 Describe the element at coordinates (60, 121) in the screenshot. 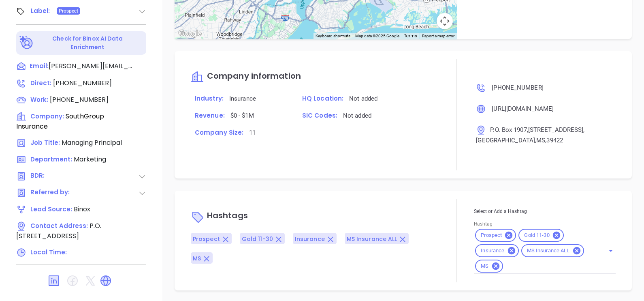

I see `span: SouthGroup Insurance` at that location.